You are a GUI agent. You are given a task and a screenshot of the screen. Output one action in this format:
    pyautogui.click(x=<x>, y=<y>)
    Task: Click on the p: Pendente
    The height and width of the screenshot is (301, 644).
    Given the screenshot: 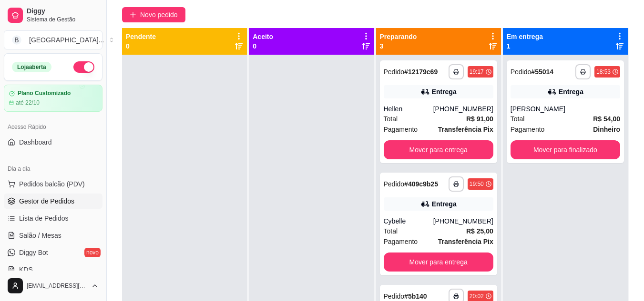 What is the action you would take?
    pyautogui.click(x=140, y=36)
    